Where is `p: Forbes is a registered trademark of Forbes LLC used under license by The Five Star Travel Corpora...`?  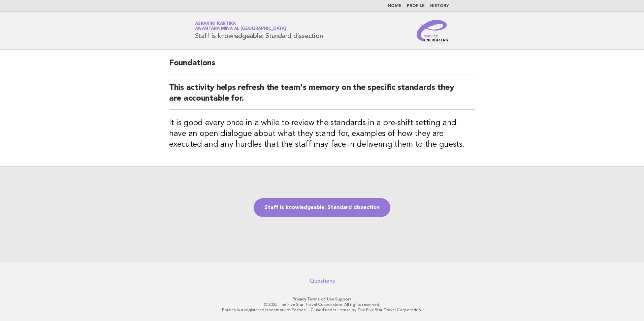
p: Forbes is a registered trademark of Forbes LLC used under license by The Five Star Travel Corpora... is located at coordinates (322, 310).